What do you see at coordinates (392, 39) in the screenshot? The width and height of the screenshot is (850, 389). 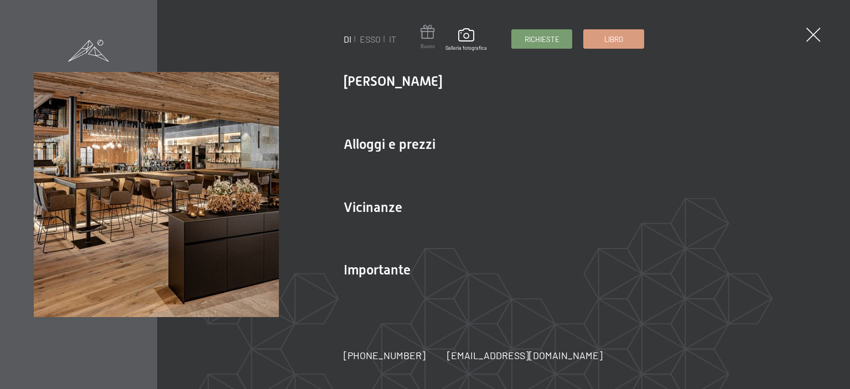 I see `a: IT` at bounding box center [392, 39].